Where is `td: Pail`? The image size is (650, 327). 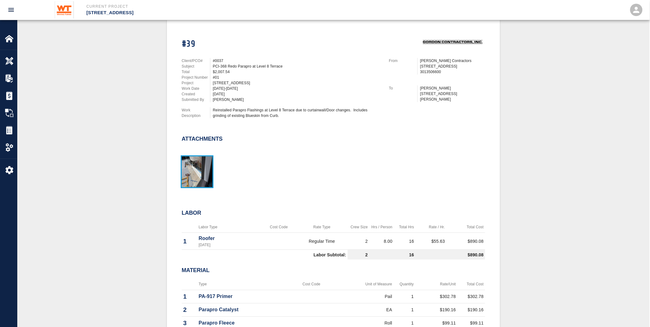 td: Pail is located at coordinates (364, 296).